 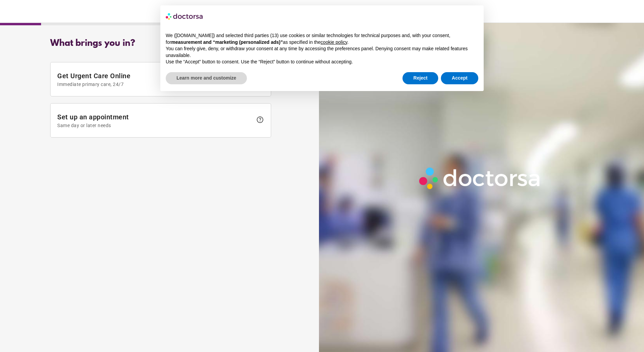 I want to click on button: Learn more and customize, so click(x=206, y=78).